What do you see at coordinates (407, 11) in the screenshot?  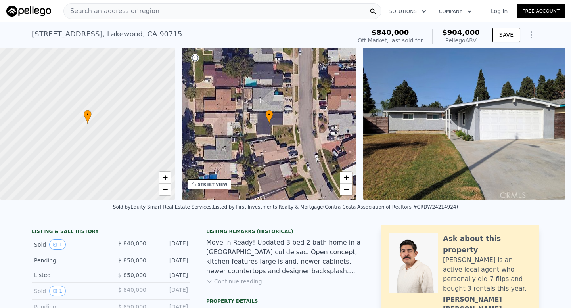 I see `button: Solutions` at bounding box center [407, 11].